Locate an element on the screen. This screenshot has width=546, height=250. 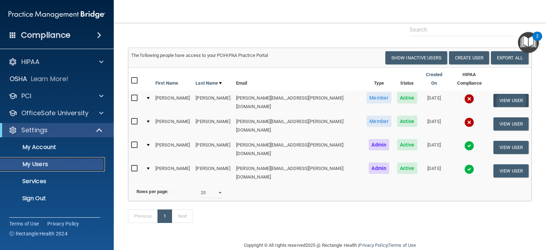
input: Search is located at coordinates (463, 30).